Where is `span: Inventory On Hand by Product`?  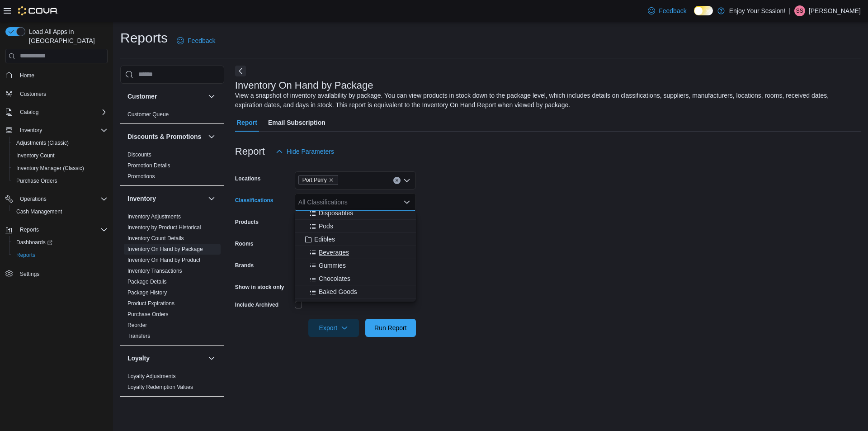 span: Inventory On Hand by Product is located at coordinates (164, 260).